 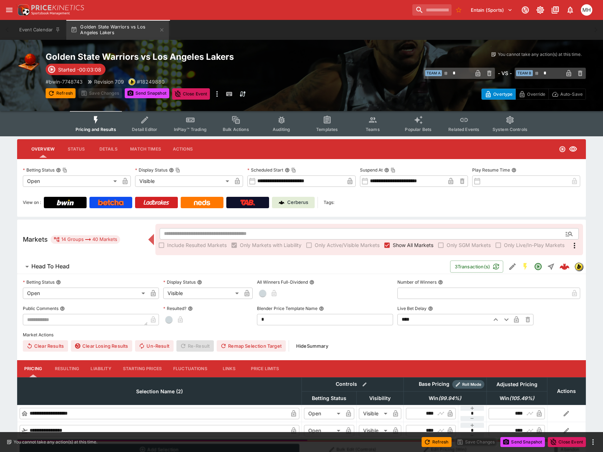 I want to click on span: Only Live/In-Play Markets, so click(x=534, y=245).